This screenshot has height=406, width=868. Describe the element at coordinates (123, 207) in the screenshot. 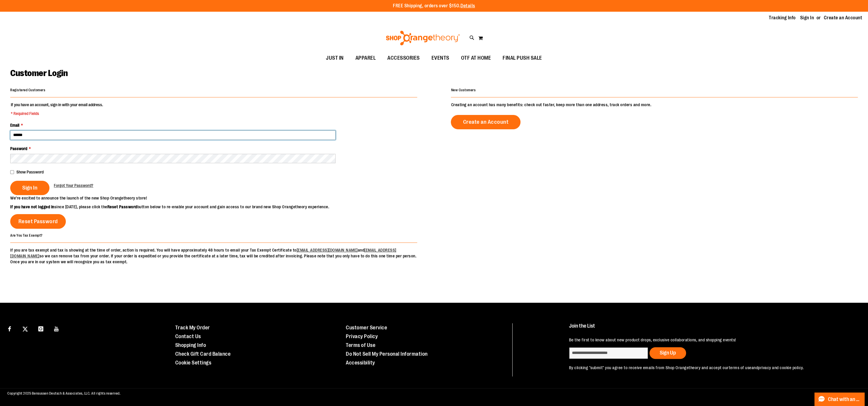

I see `strong: Reset Password` at that location.